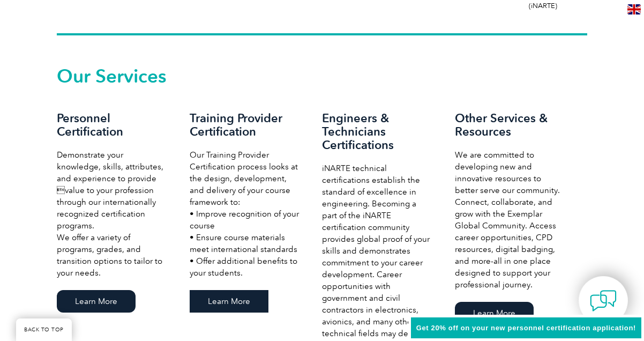 This screenshot has height=341, width=644. Describe the element at coordinates (246, 125) in the screenshot. I see `h3: Training Provider Certification` at that location.